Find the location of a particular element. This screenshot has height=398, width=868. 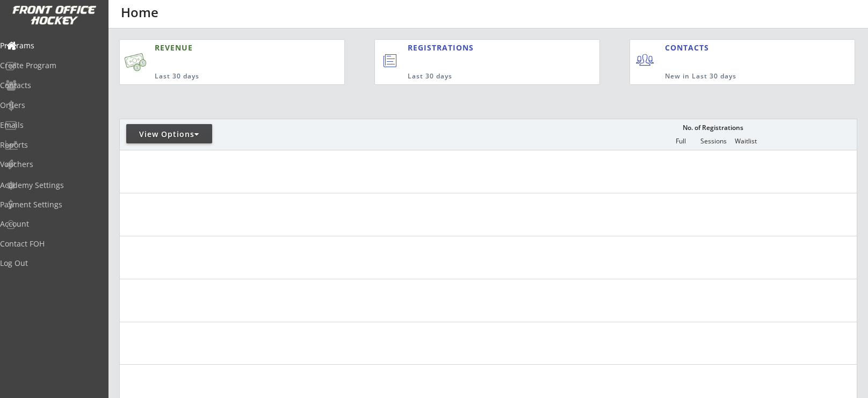

div: REVENUE is located at coordinates (223, 48).